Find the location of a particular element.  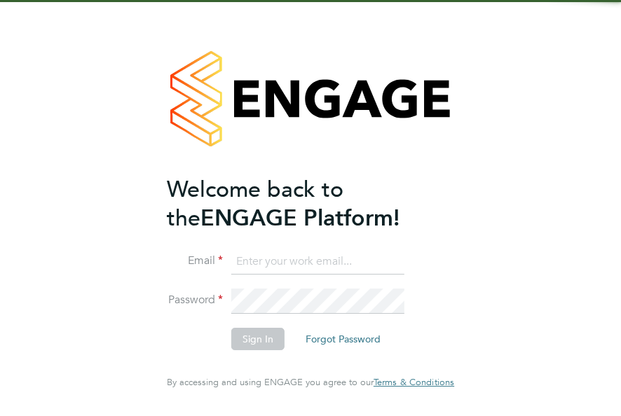

span: By accessing and using ENGAGE you agree to our is located at coordinates (310, 382).